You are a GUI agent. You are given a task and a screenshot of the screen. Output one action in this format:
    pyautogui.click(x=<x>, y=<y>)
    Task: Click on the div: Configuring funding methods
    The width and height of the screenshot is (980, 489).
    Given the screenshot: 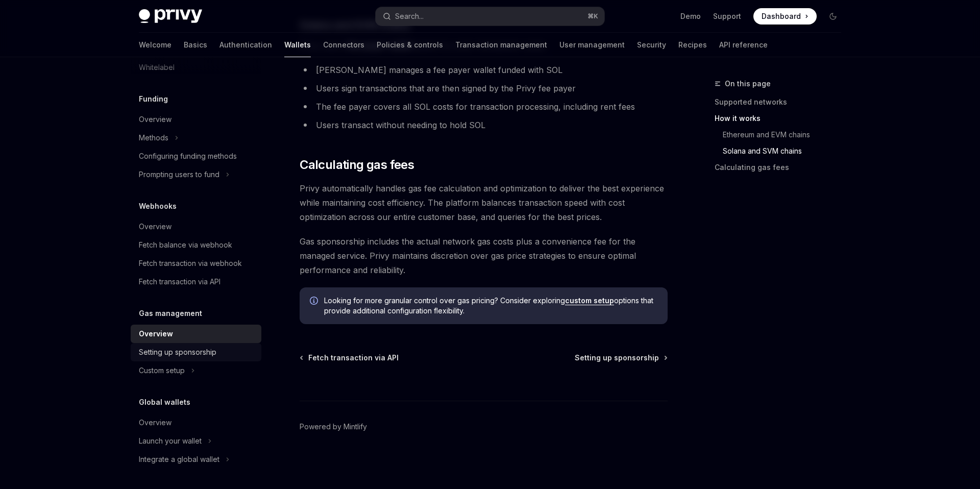 What is the action you would take?
    pyautogui.click(x=188, y=156)
    